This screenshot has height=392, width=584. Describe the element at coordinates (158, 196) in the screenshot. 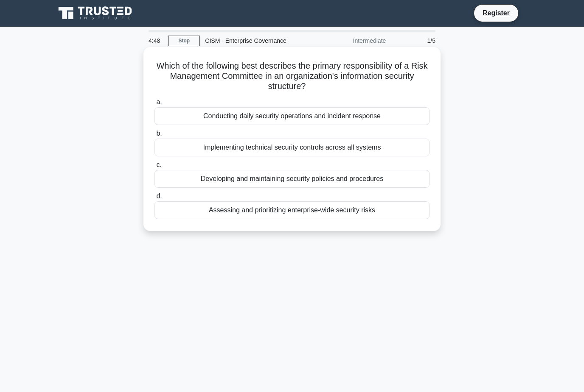

I see `span: d.` at that location.